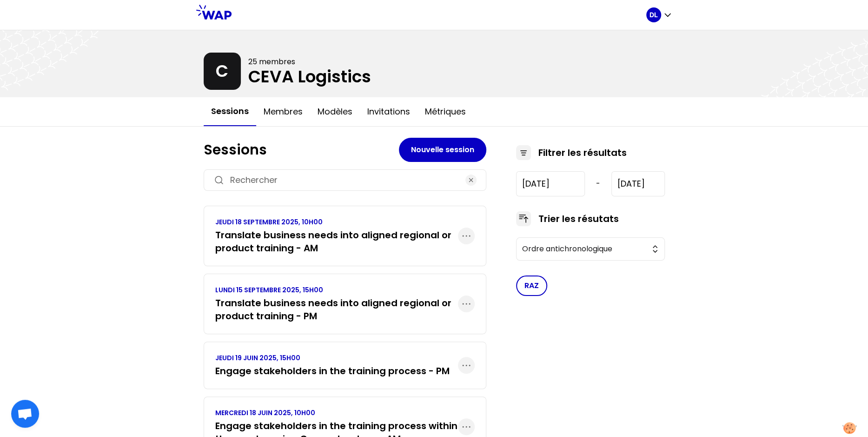 The width and height of the screenshot is (868, 437). I want to click on a: LUNDI 15 SEPTEMBRE 2025, 15H00Translate business needs into aligned regional or product training ..., so click(337, 304).